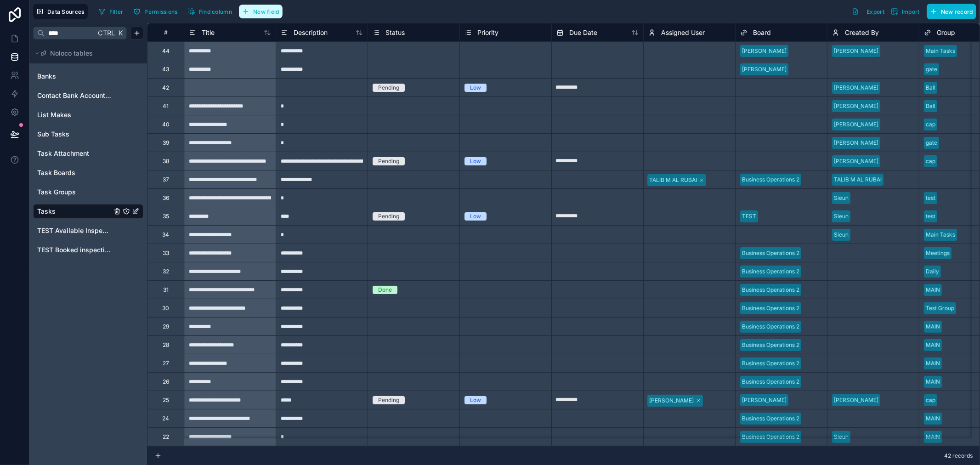 The image size is (980, 465). Describe the element at coordinates (111, 11) in the screenshot. I see `button: Filter` at that location.